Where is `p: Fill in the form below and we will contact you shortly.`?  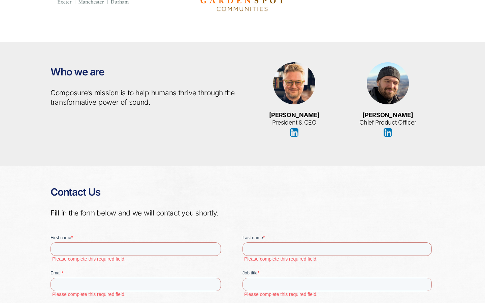 p: Fill in the form below and we will contact you shortly. is located at coordinates (242, 213).